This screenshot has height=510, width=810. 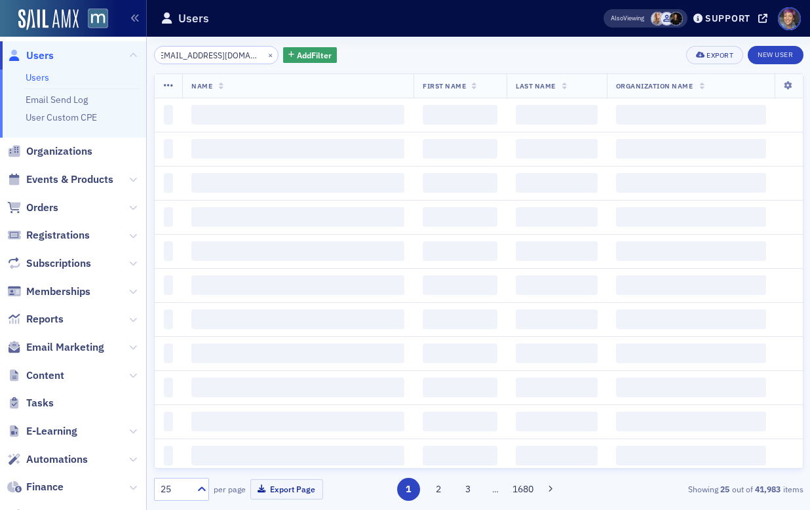 What do you see at coordinates (408, 489) in the screenshot?
I see `button: 1` at bounding box center [408, 489].